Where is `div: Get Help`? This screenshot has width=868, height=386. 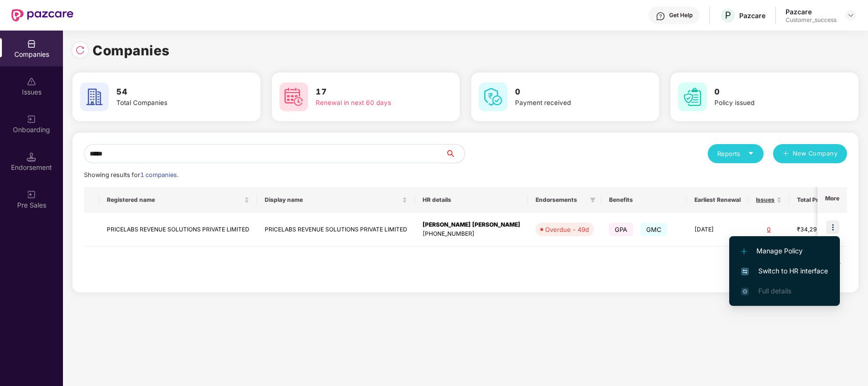
div: Get Help is located at coordinates (680, 16).